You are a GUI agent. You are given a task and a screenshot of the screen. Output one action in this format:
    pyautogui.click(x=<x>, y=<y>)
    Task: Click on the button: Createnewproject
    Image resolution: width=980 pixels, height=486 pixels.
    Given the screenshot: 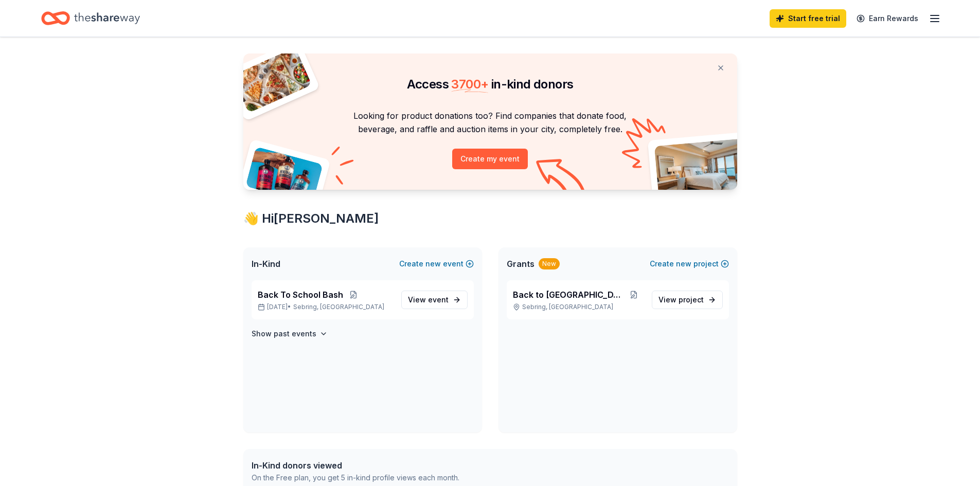 What is the action you would take?
    pyautogui.click(x=690, y=264)
    